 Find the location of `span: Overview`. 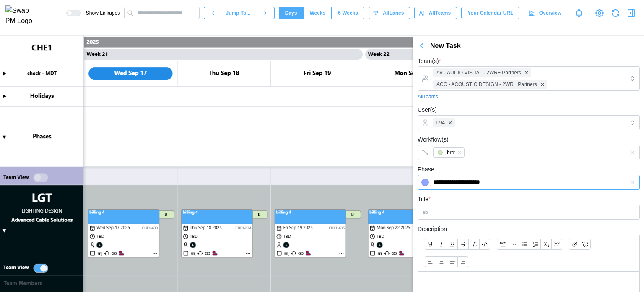

span: Overview is located at coordinates (550, 13).